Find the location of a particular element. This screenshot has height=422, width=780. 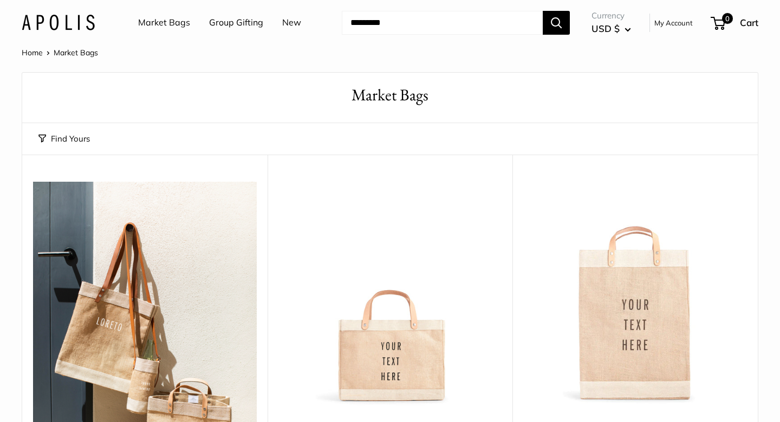

img: Apolis is located at coordinates (58, 22).